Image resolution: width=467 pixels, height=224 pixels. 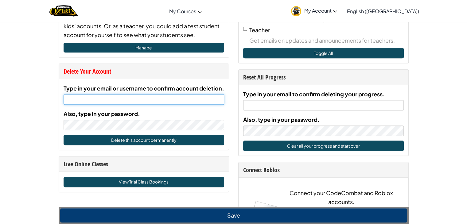 I want to click on a: Manage, so click(x=144, y=48).